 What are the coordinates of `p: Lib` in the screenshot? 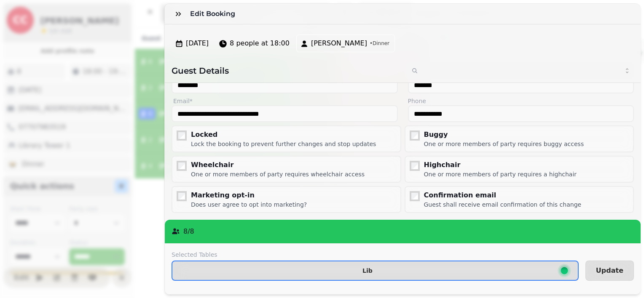 It's located at (367, 271).